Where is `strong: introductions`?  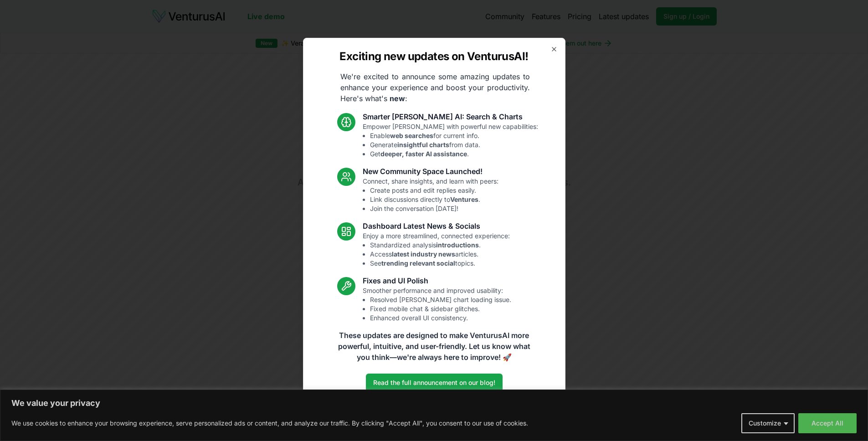 strong: introductions is located at coordinates (457, 245).